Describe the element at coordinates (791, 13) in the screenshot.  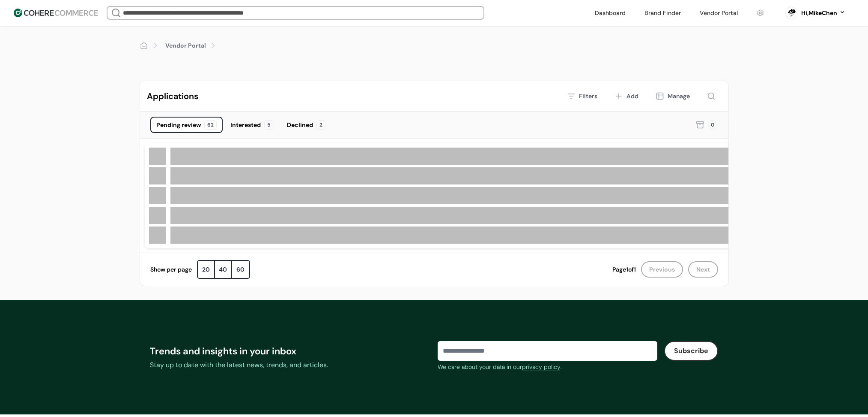
I see `svg: 0 percent` at that location.